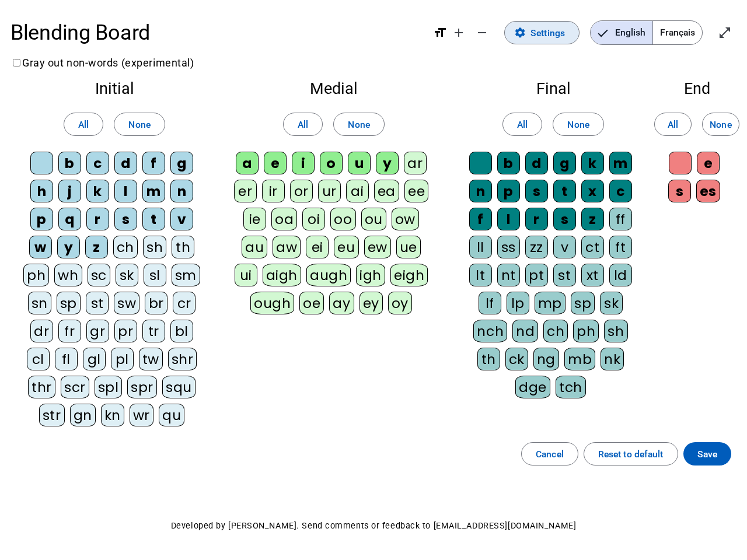  I want to click on div: ng, so click(546, 359).